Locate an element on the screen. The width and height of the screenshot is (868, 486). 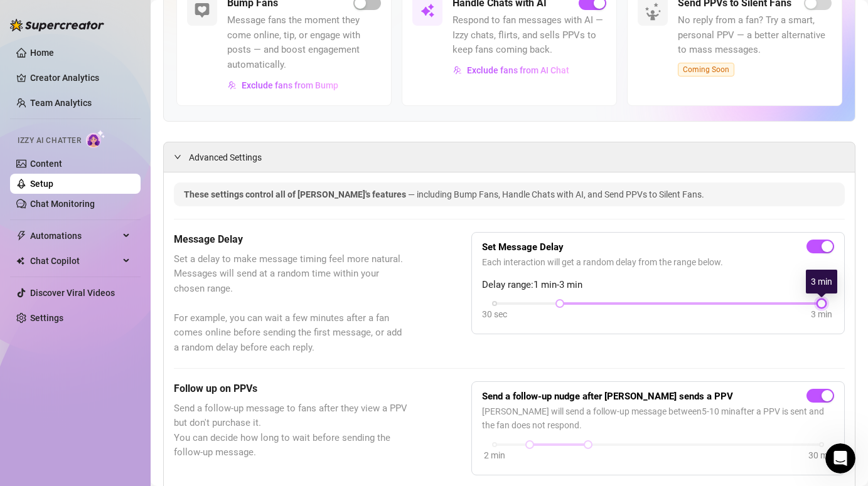
a: Home is located at coordinates (42, 53).